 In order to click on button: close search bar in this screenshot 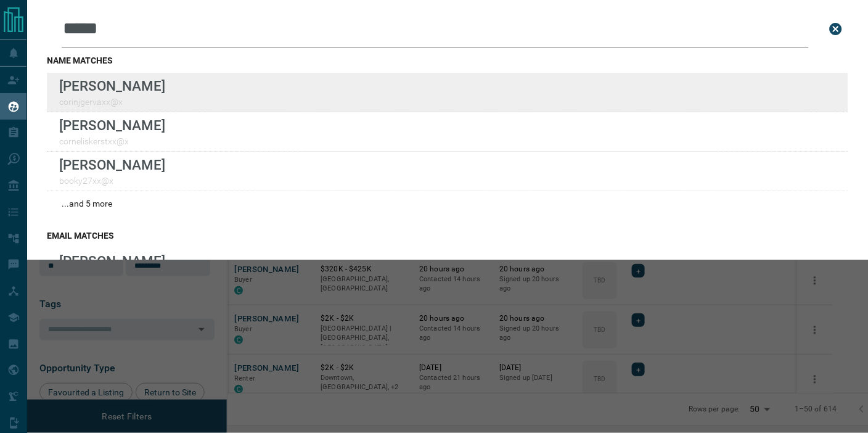, I will do `click(836, 29)`.